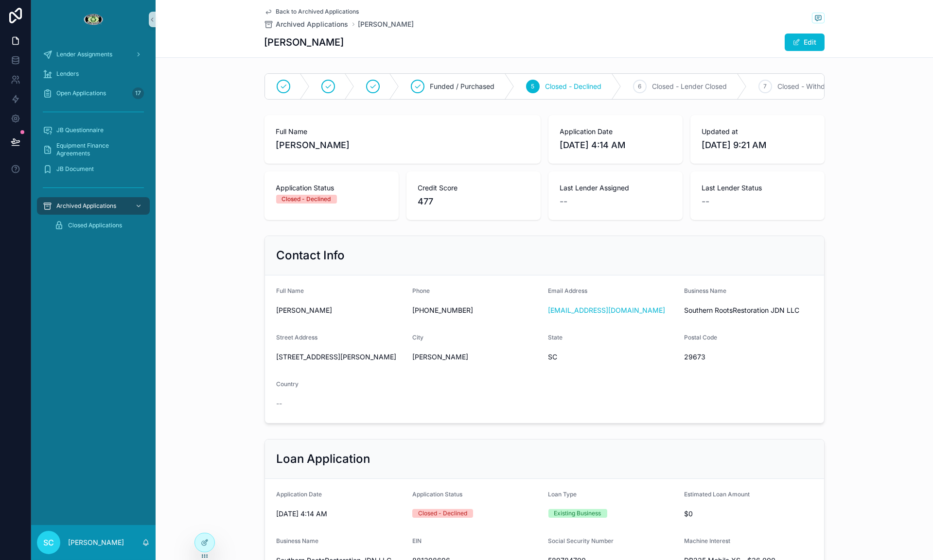 This screenshot has width=933, height=560. What do you see at coordinates (568, 290) in the screenshot?
I see `span: Email Address` at bounding box center [568, 290].